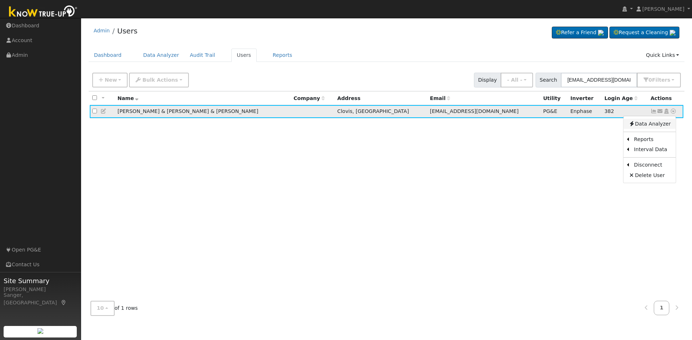 This screenshot has height=340, width=692. What do you see at coordinates (599, 80) in the screenshot?
I see `input: Search` at bounding box center [599, 80].